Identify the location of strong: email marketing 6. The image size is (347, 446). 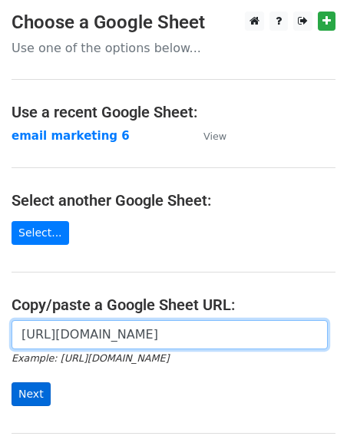
(71, 136).